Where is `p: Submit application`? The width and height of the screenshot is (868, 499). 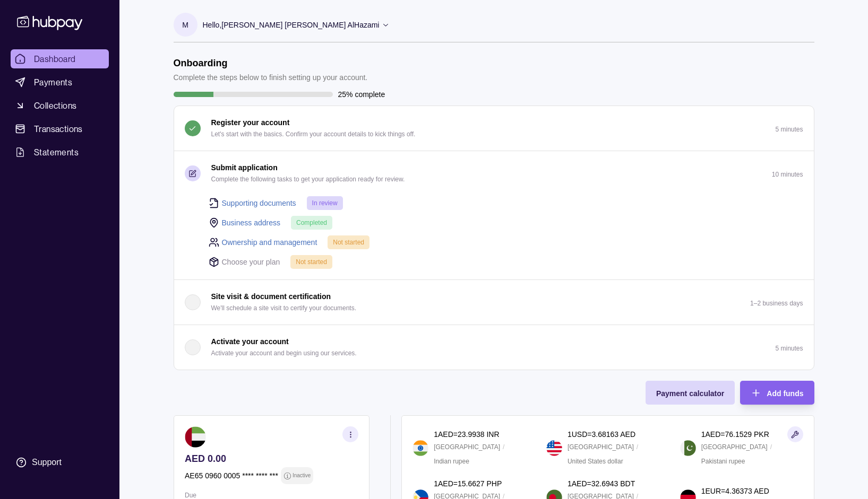 p: Submit application is located at coordinates (245, 168).